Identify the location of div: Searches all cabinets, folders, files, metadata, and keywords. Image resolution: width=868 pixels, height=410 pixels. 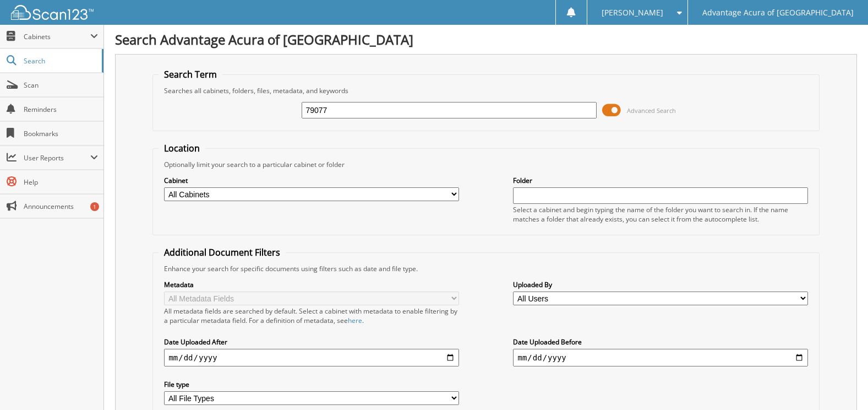
(485, 90).